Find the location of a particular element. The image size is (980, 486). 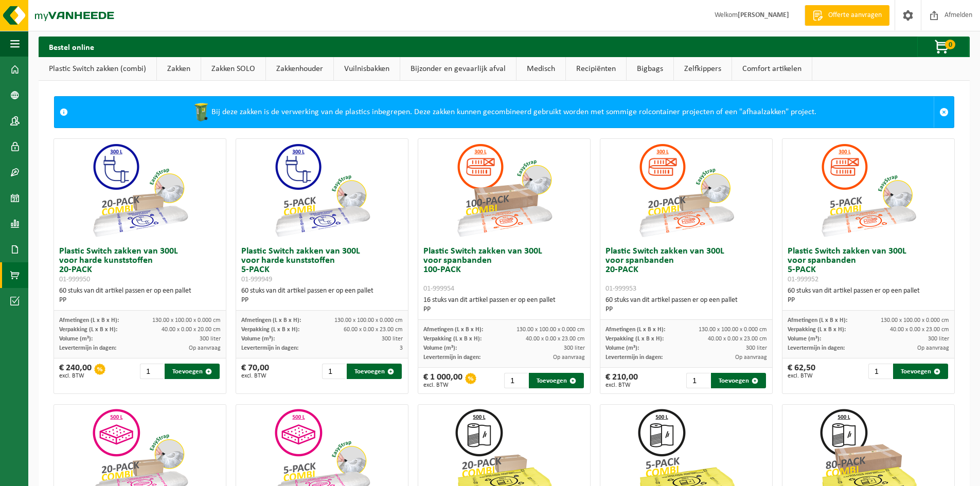

h2: Bestel online is located at coordinates (72, 46).